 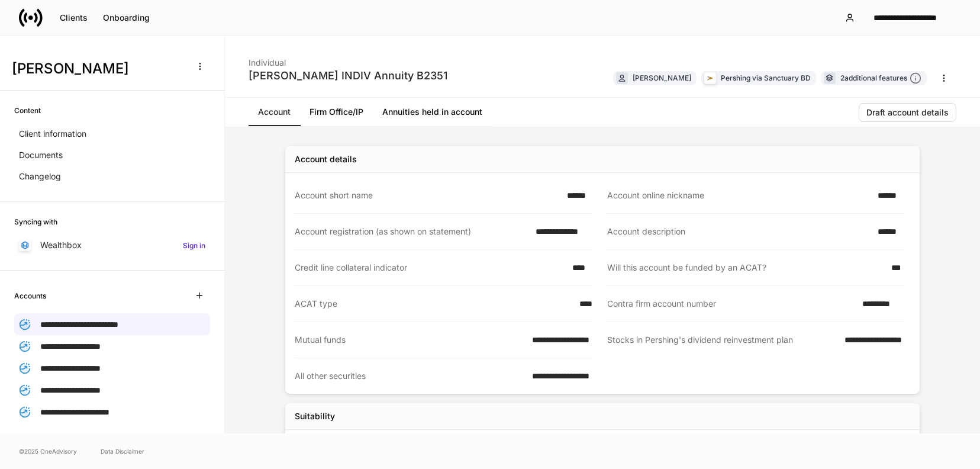 I want to click on div: Mutual funds, so click(x=410, y=340).